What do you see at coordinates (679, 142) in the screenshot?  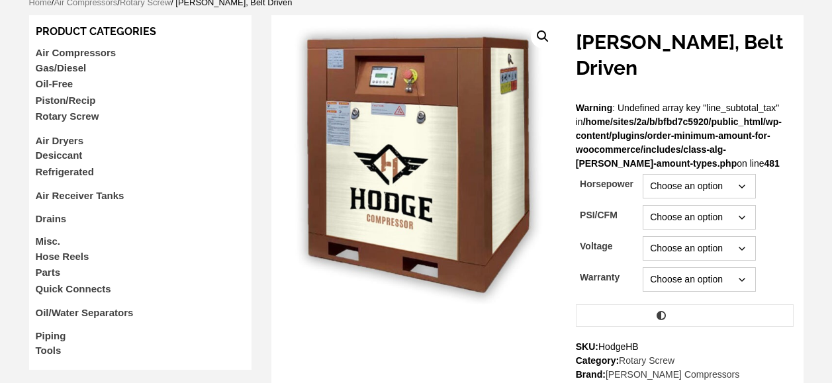 I see `b: /home/sites/2a/b/bfbd7c5920/public_html/wp-content/plugins/order-minimum-amount-for-woocommerce/i...` at bounding box center [679, 142].